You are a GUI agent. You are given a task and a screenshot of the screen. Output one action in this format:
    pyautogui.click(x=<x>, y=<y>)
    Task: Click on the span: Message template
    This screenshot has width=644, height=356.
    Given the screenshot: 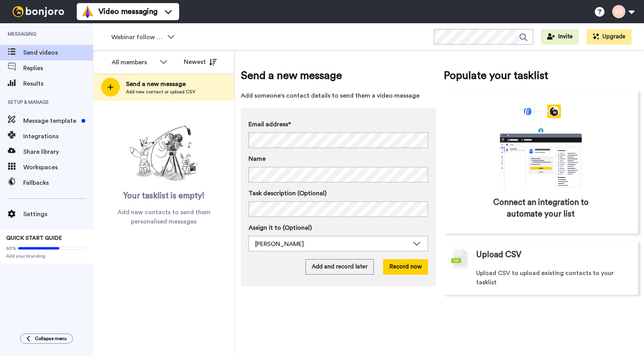 What is the action you would take?
    pyautogui.click(x=51, y=121)
    